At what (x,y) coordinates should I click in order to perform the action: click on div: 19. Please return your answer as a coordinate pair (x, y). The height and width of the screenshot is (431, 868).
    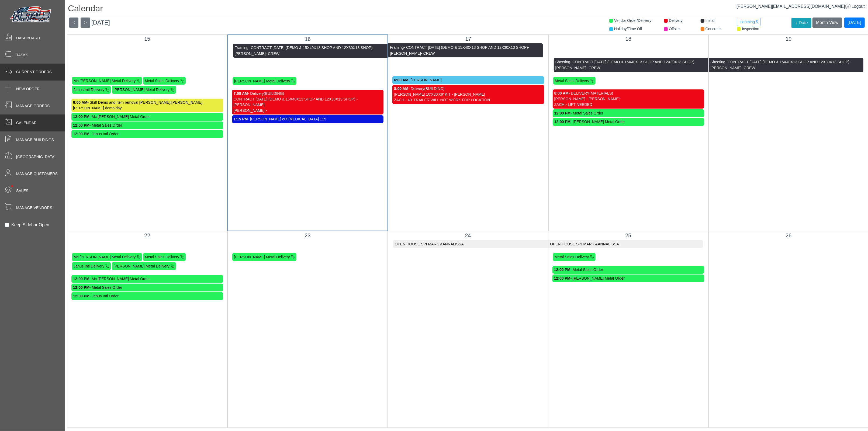
    Looking at the image, I should click on (788, 39).